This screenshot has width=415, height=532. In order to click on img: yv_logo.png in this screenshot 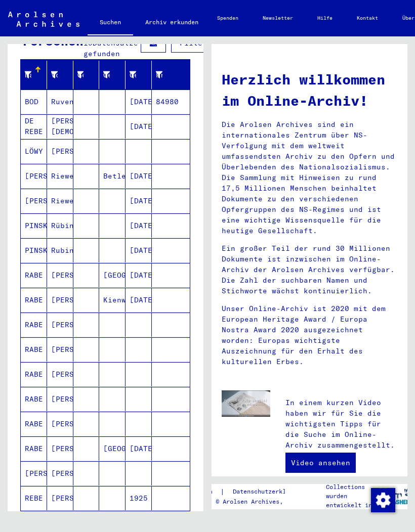, I will do `click(395, 496)`.